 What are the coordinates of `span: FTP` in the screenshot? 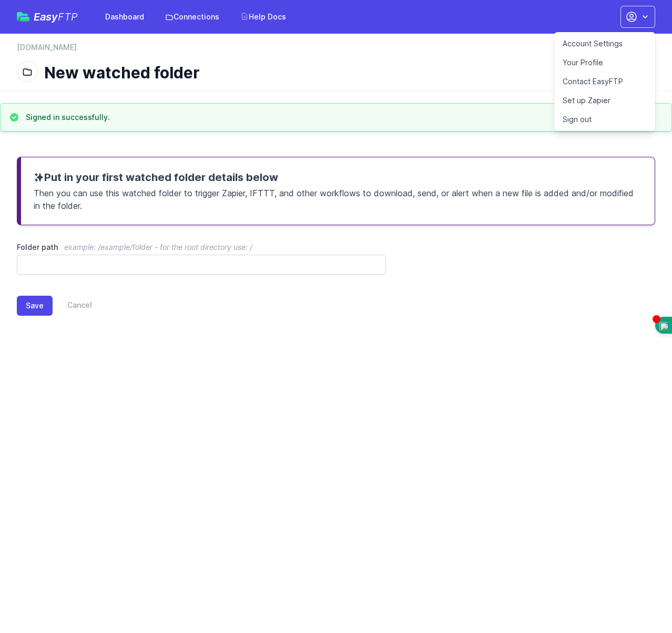 It's located at (68, 17).